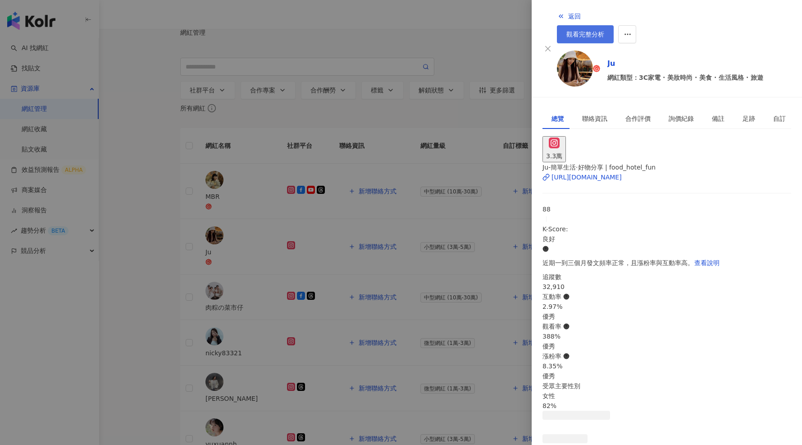 Image resolution: width=802 pixels, height=445 pixels. What do you see at coordinates (667, 326) in the screenshot?
I see `div: 觀看率` at bounding box center [667, 326].